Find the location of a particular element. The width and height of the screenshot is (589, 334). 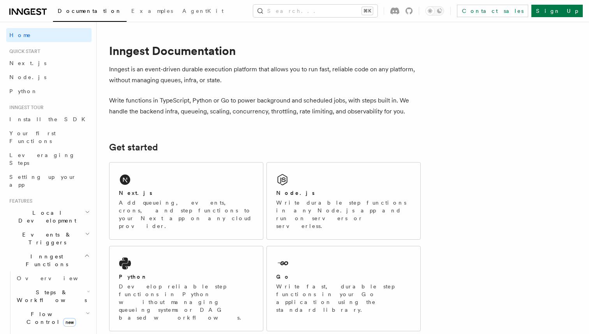

a: AgentKit is located at coordinates (203, 12).